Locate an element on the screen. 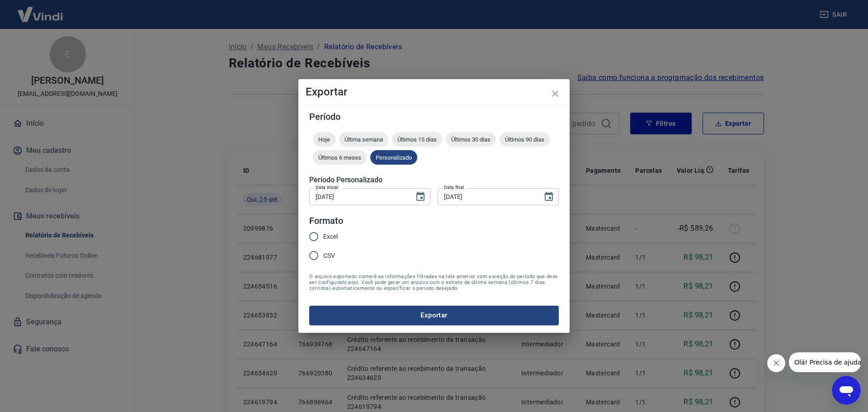 The width and height of the screenshot is (868, 412). legend: Formato is located at coordinates (326, 220).